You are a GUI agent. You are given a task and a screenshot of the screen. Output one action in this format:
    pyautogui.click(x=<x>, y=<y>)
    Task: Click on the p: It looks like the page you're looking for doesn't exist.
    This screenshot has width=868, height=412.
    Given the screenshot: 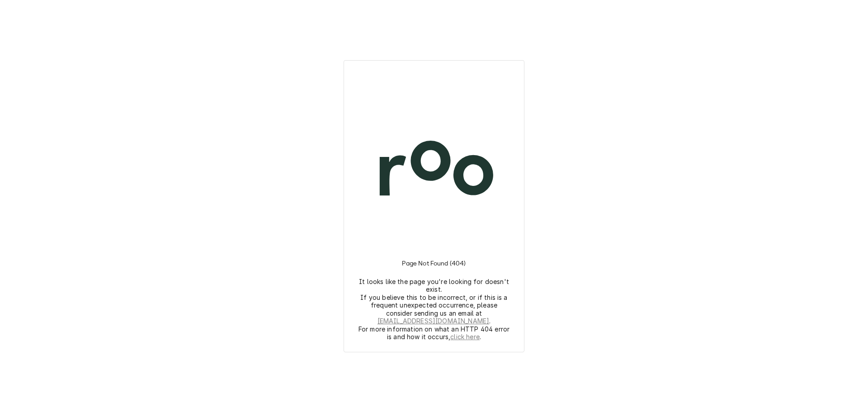 What is the action you would take?
    pyautogui.click(x=434, y=286)
    